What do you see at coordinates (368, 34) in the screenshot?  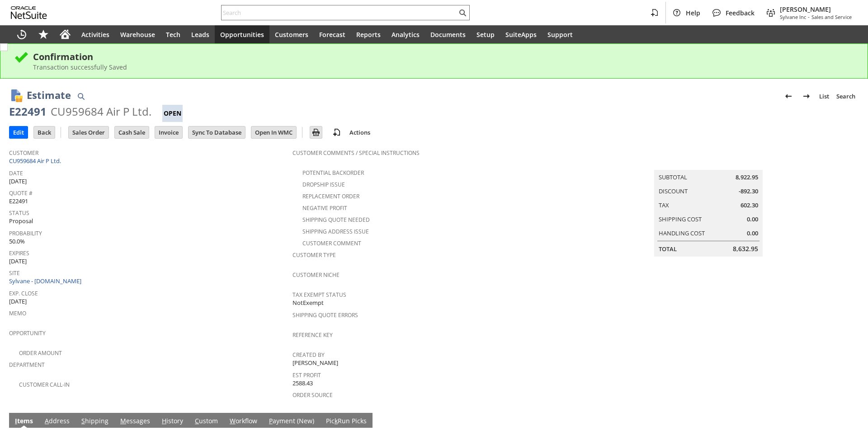 I see `a: Reports` at bounding box center [368, 34].